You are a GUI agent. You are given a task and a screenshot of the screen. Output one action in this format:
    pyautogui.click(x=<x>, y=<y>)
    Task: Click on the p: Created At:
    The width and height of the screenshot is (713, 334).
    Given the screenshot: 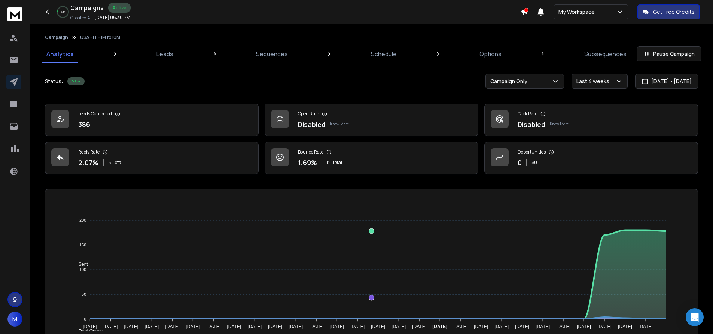 What is the action you would take?
    pyautogui.click(x=82, y=18)
    